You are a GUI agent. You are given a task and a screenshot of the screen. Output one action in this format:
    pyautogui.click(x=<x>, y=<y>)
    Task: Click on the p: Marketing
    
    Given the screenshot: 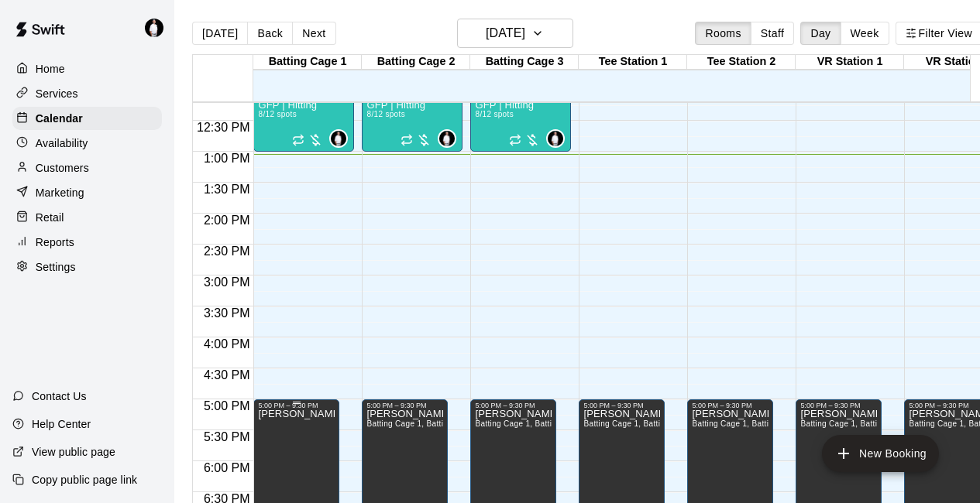 What is the action you would take?
    pyautogui.click(x=60, y=193)
    